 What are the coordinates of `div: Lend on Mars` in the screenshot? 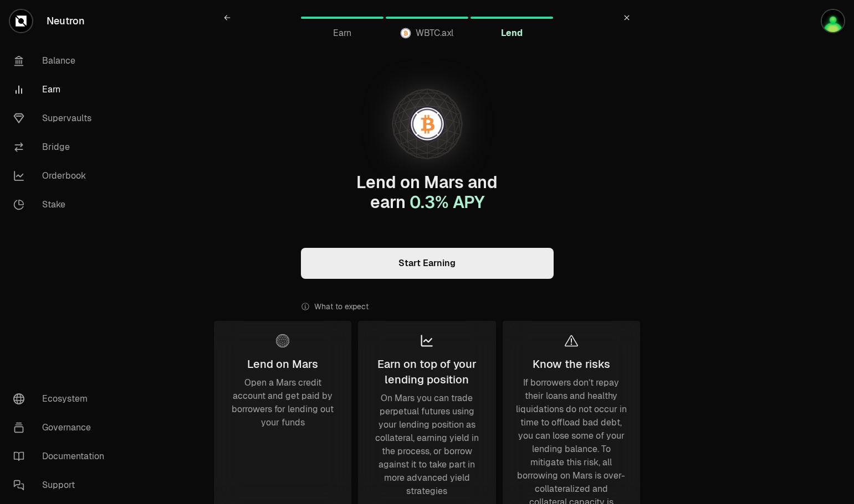 It's located at (283, 364).